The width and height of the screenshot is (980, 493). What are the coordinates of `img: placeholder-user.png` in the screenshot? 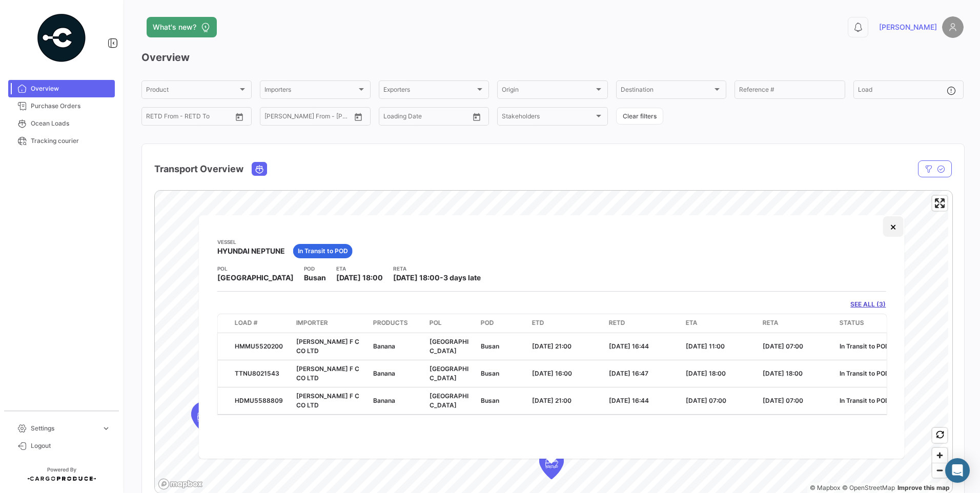 It's located at (953, 27).